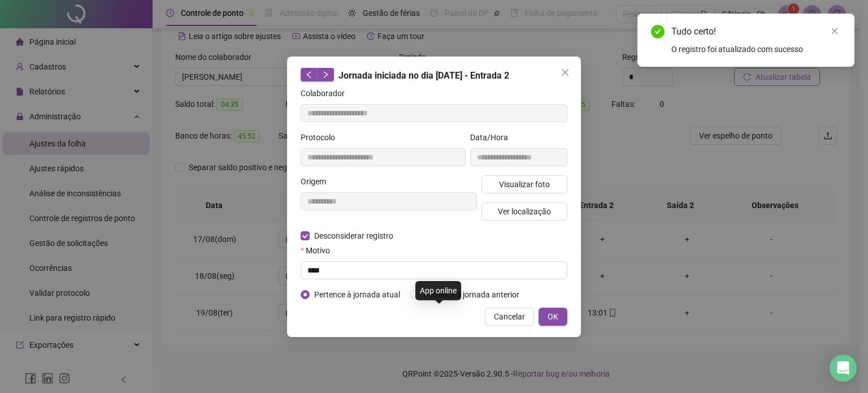 This screenshot has width=868, height=393. What do you see at coordinates (553, 317) in the screenshot?
I see `button: OK` at bounding box center [553, 317].